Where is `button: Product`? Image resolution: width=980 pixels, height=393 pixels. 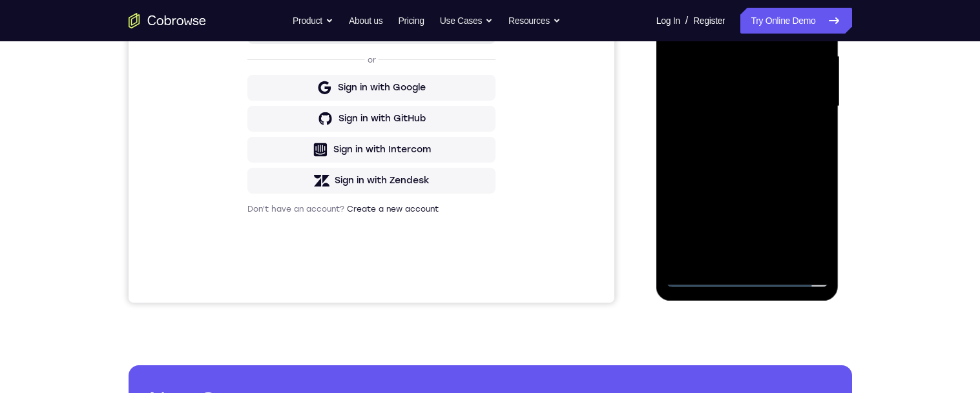 button: Product is located at coordinates (313, 21).